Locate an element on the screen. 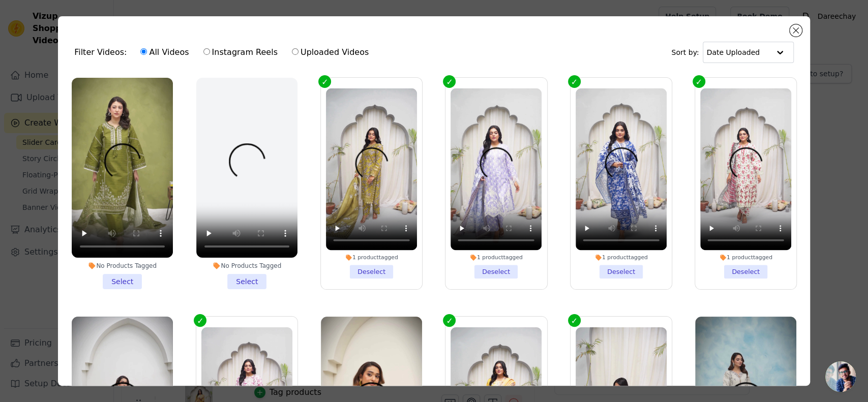  div: Open chat is located at coordinates (840, 377).